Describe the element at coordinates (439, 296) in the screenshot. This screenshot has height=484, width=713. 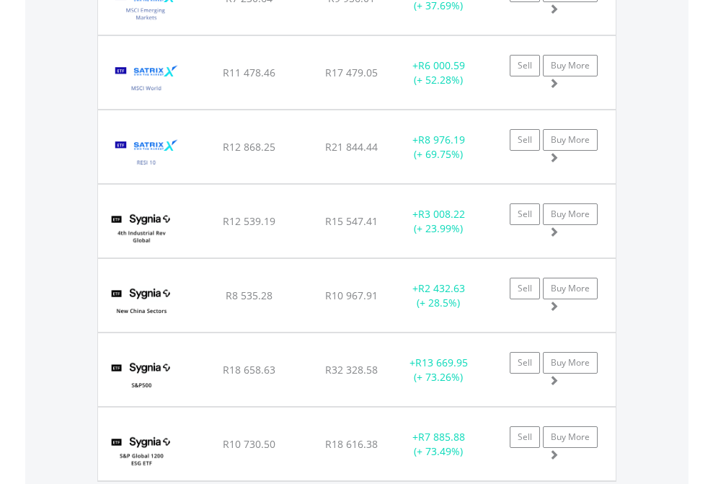
I see `div: + (+ 28.5%)` at that location.